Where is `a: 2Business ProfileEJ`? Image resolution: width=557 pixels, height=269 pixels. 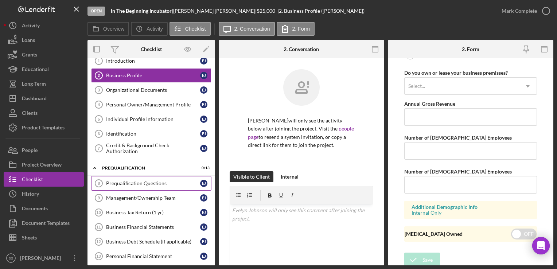
a: 2Business ProfileEJ is located at coordinates (151, 75).